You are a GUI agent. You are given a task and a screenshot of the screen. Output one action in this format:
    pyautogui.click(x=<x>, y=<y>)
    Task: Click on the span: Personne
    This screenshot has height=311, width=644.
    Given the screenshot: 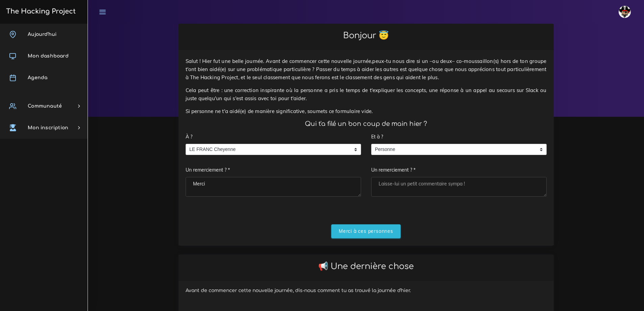 What is the action you would take?
    pyautogui.click(x=453, y=150)
    